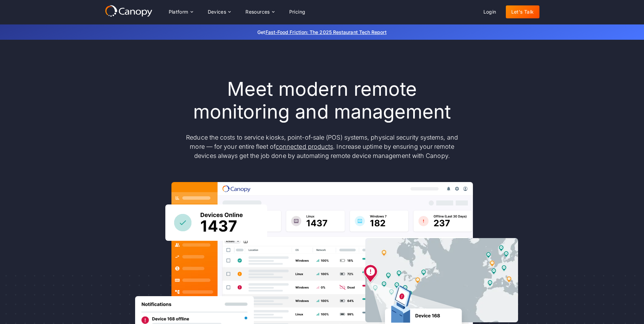 Image resolution: width=644 pixels, height=324 pixels. What do you see at coordinates (322, 146) in the screenshot?
I see `p: Reduce the costs to service kiosks, point-of-sale (POS) systems, physical security systems, and m...` at bounding box center [322, 146].